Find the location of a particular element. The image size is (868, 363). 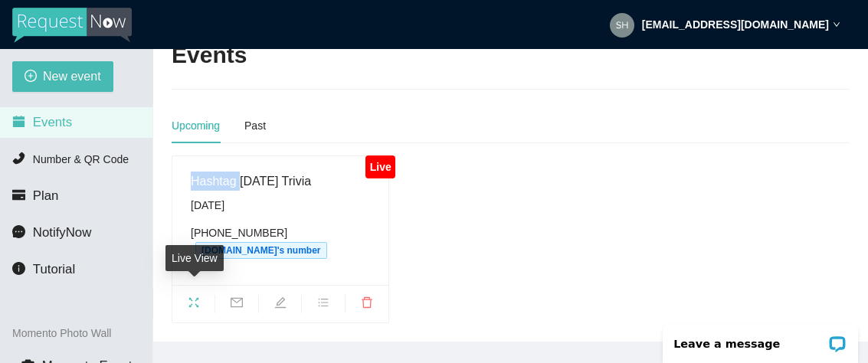

span: info-circle is located at coordinates (19, 268).